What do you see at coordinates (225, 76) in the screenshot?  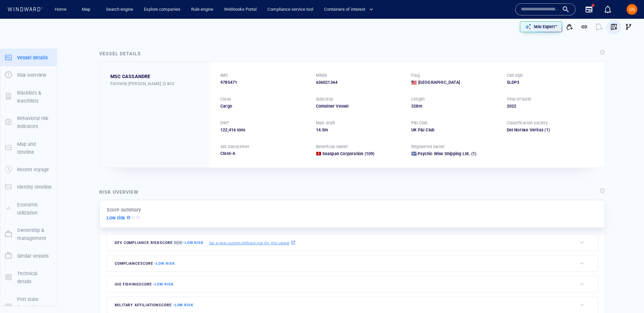 I see `p: IMO` at bounding box center [225, 76].